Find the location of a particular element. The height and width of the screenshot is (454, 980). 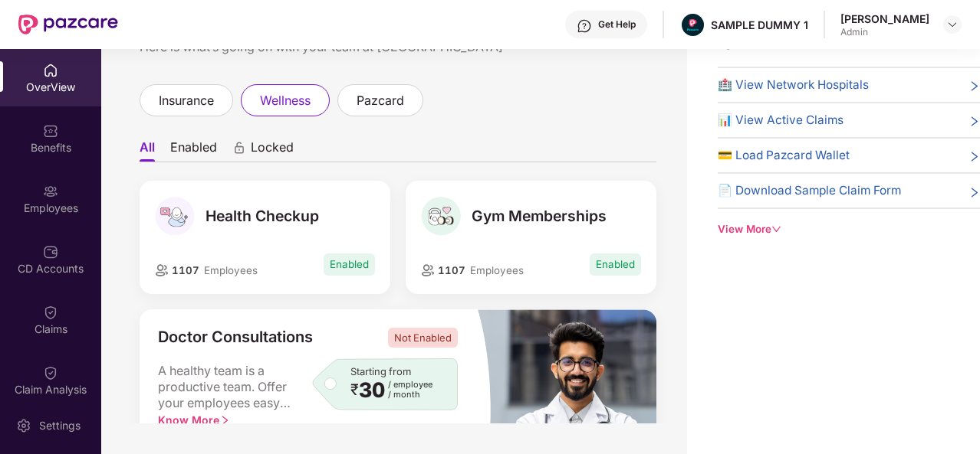

span: down is located at coordinates (776, 229).